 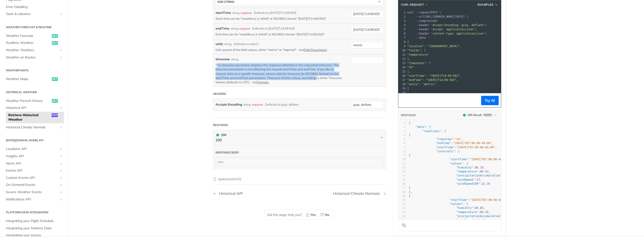 What do you see at coordinates (402, 21) in the screenshot?
I see `div: 3` at bounding box center [402, 21].